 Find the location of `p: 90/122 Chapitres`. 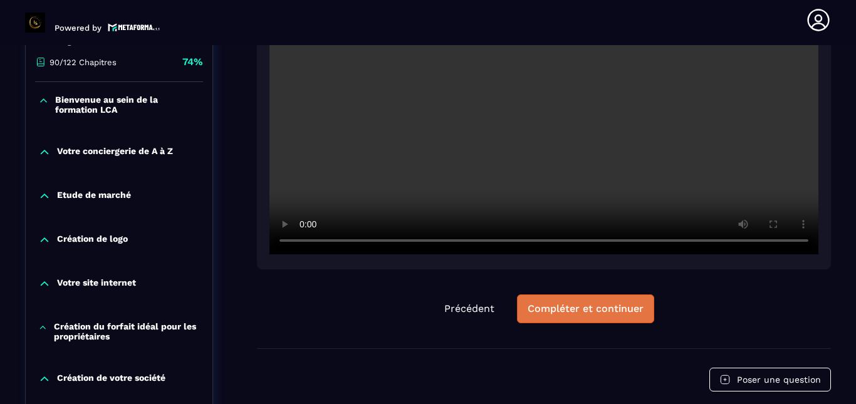

p: 90/122 Chapitres is located at coordinates (83, 62).